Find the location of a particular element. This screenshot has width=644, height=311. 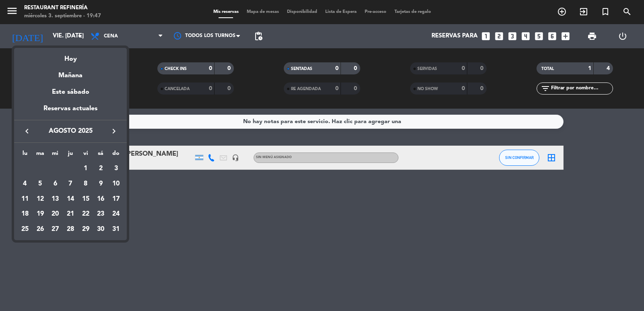

td: 1 de agosto de 2025 is located at coordinates (86, 169).